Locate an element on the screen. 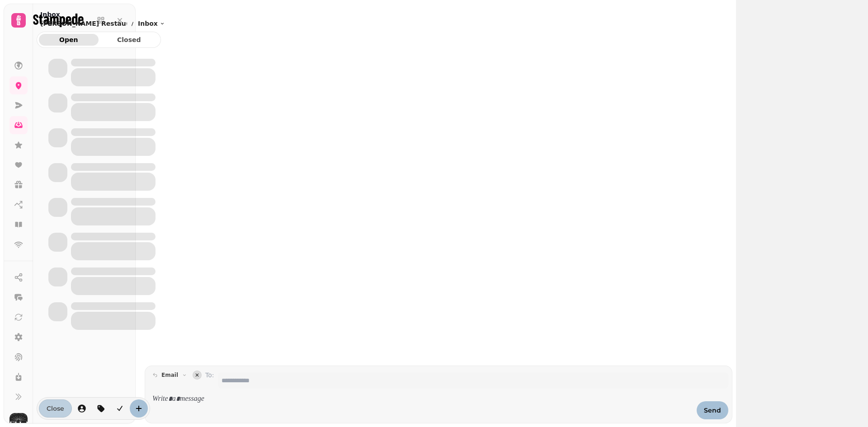 The image size is (868, 427). button: collapse is located at coordinates (197, 375).